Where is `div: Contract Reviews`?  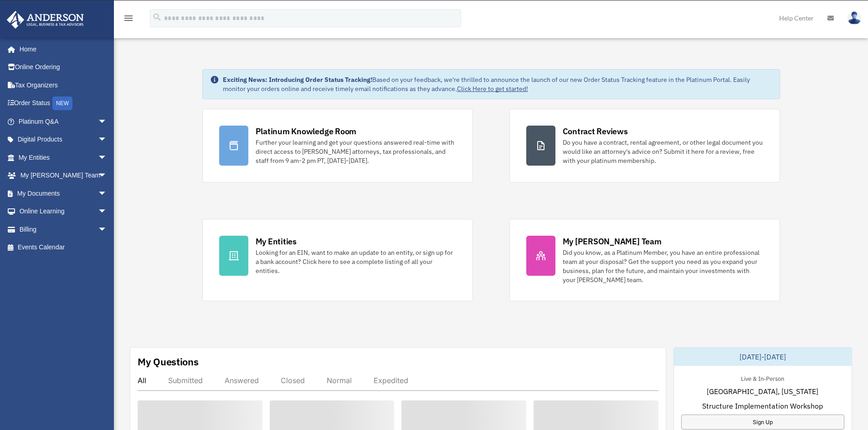
div: Contract Reviews is located at coordinates (595, 132).